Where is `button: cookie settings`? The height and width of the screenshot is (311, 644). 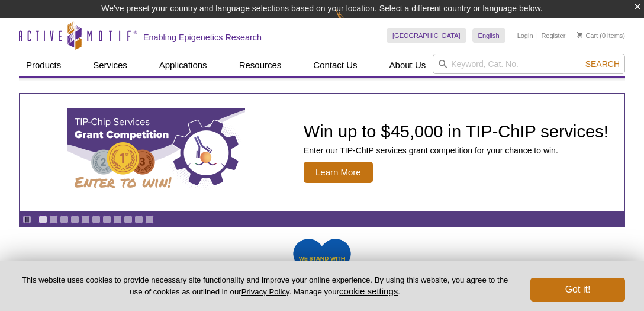 button: cookie settings is located at coordinates (368, 291).